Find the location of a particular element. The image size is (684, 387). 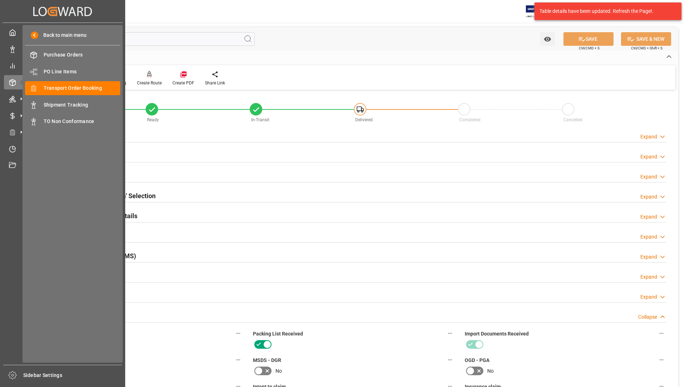

a: Shipment Tracking is located at coordinates (73, 104).